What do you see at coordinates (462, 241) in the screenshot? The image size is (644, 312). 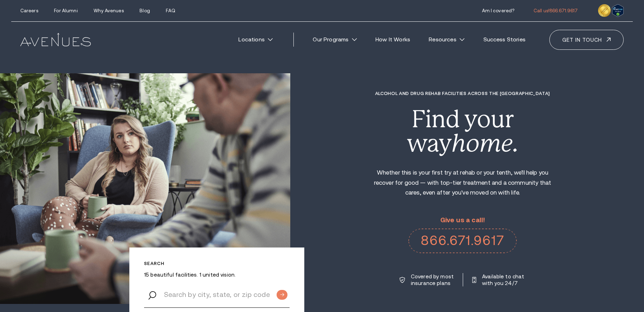 I see `a: 866.671.9617` at bounding box center [462, 241].